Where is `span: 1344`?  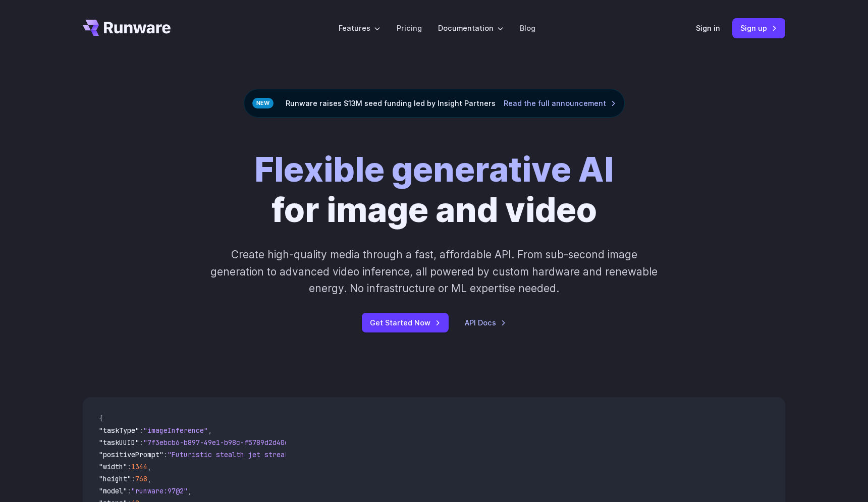
span: 1344 is located at coordinates (139, 466).